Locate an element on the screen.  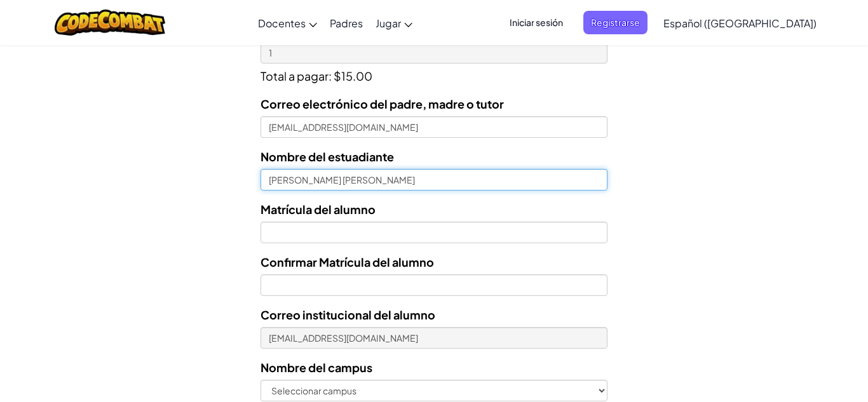
label: Nombre del campus is located at coordinates (316, 367).